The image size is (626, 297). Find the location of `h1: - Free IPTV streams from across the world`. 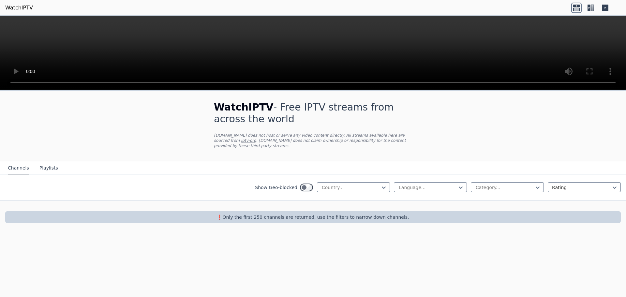

h1: - Free IPTV streams from across the world is located at coordinates (313, 113).